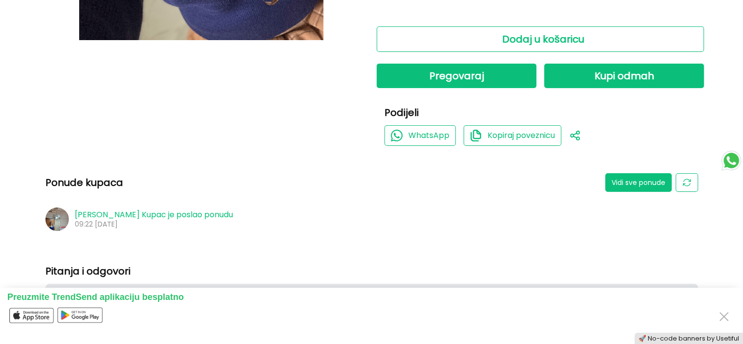 This screenshot has height=344, width=743. What do you see at coordinates (372, 271) in the screenshot?
I see `h2: Pitanja i odgovori` at bounding box center [372, 271].